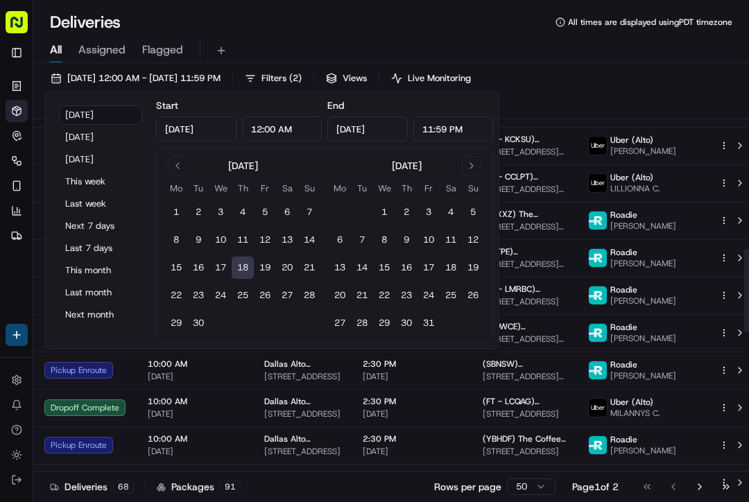 This screenshot has width=749, height=502. Describe the element at coordinates (287, 212) in the screenshot. I see `button: 6` at that location.